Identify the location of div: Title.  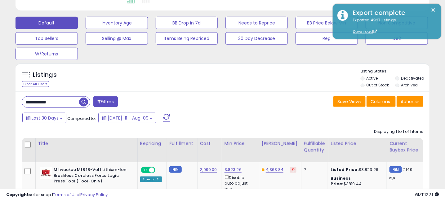
(87, 144).